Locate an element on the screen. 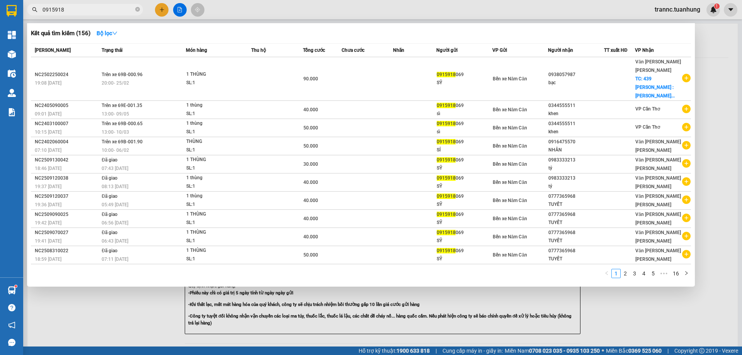 The image size is (742, 355). span: Trạng thái is located at coordinates (112, 50).